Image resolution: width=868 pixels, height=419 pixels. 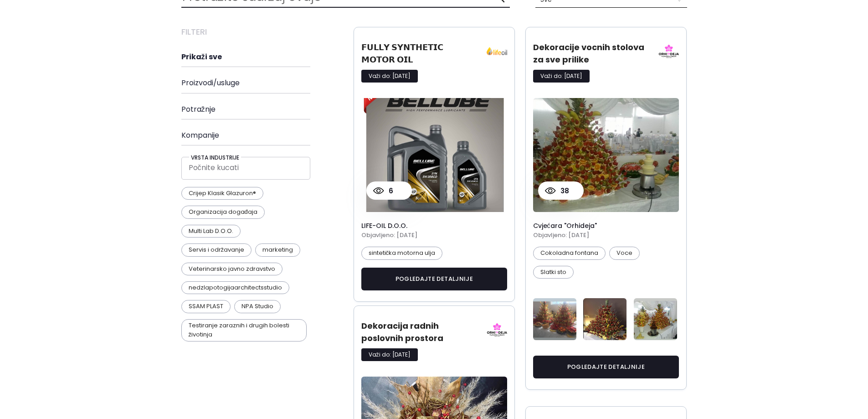 I want to click on p: Voce, so click(x=624, y=253).